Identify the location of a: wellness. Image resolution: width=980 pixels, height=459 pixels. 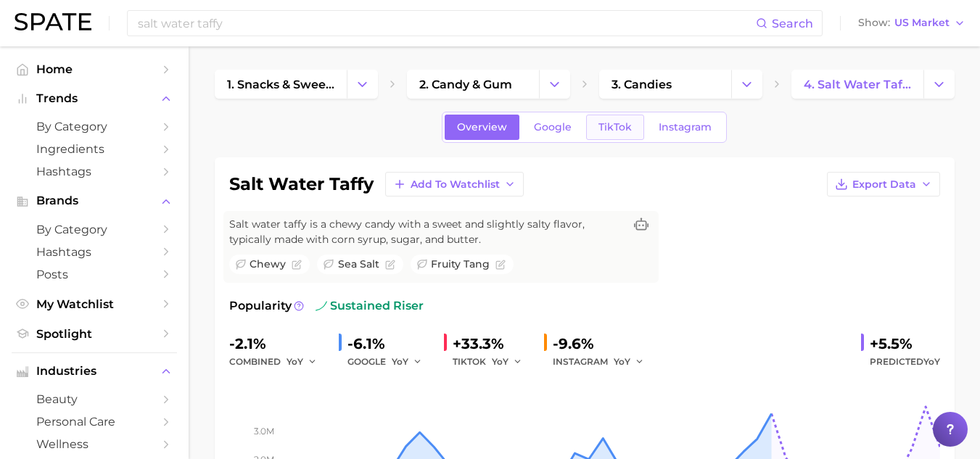
(94, 443).